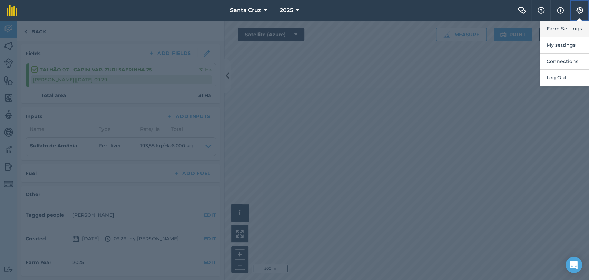  What do you see at coordinates (541, 10) in the screenshot?
I see `img: A question mark icon` at bounding box center [541, 10].